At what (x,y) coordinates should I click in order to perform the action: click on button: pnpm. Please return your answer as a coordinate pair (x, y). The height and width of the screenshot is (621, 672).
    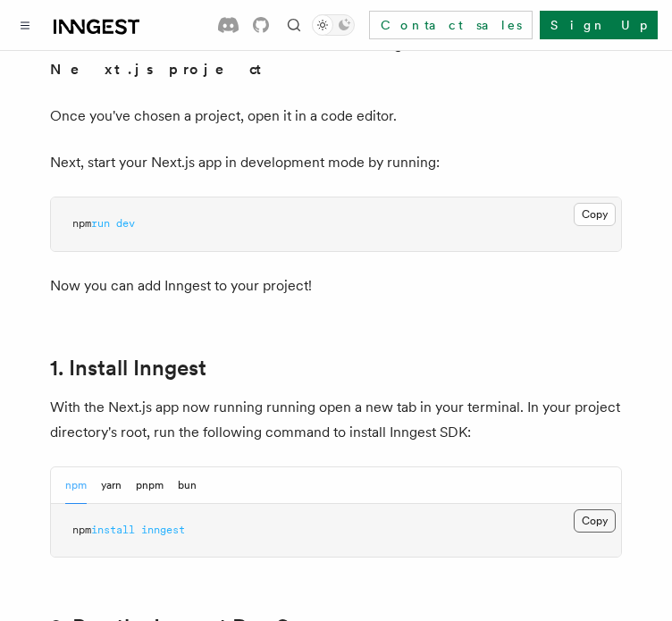
    Looking at the image, I should click on (149, 485).